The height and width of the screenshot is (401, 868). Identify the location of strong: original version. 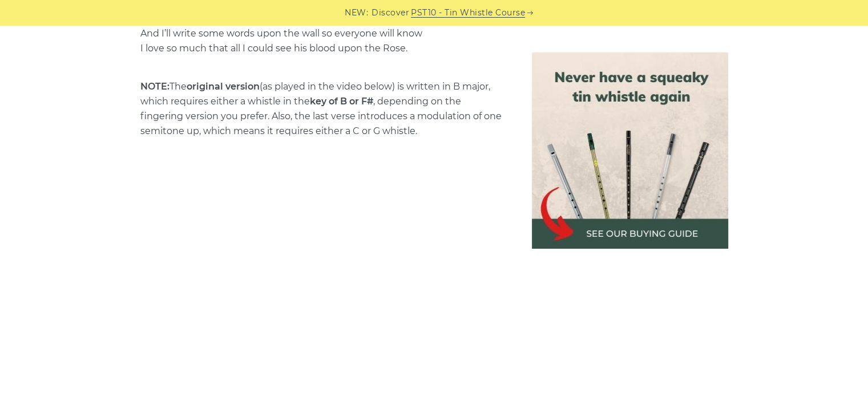
(223, 86).